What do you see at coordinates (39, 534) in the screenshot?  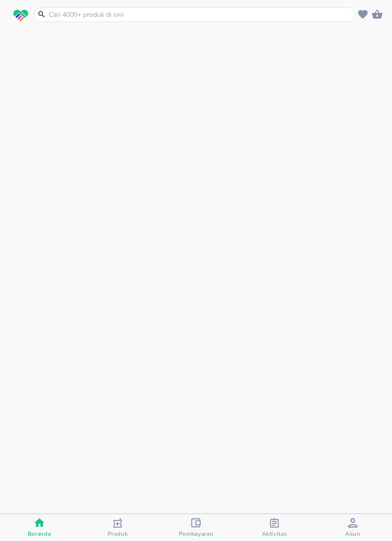 I see `span: Beranda` at bounding box center [39, 534].